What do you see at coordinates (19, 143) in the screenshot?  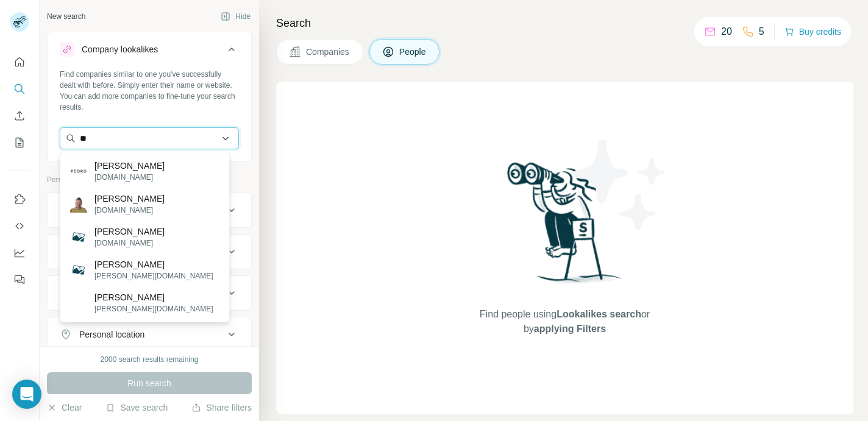 I see `button: My lists` at bounding box center [19, 143].